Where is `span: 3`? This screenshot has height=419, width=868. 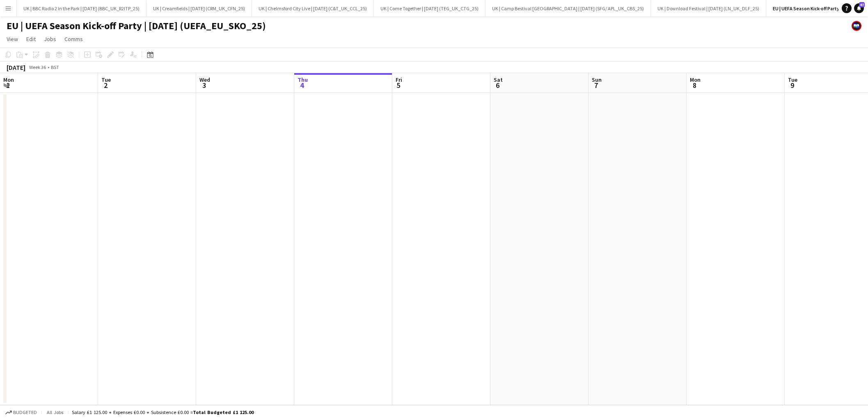 span: 3 is located at coordinates (204, 85).